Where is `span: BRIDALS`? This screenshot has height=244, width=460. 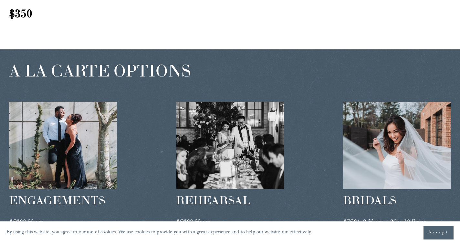 span: BRIDALS is located at coordinates (370, 200).